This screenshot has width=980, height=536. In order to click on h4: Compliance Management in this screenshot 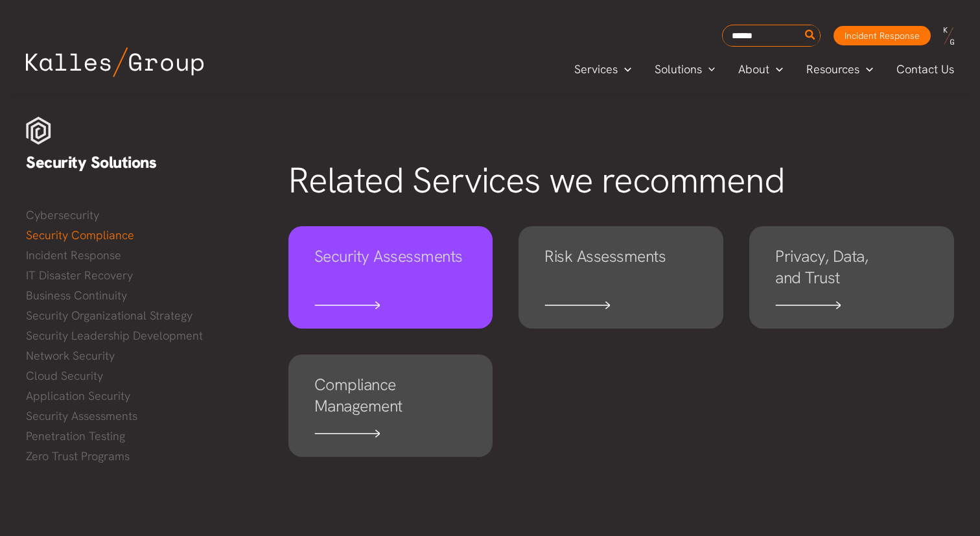, I will do `click(390, 395)`.